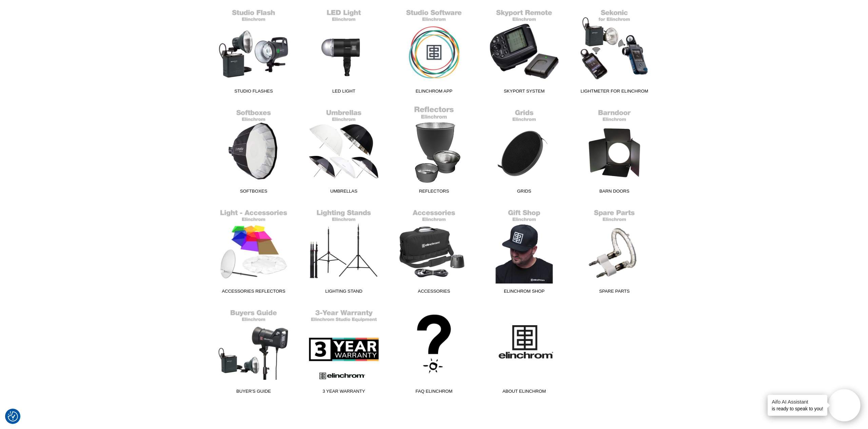 The image size is (868, 429). Describe the element at coordinates (253, 351) in the screenshot. I see `a: Buyer's Guide` at that location.